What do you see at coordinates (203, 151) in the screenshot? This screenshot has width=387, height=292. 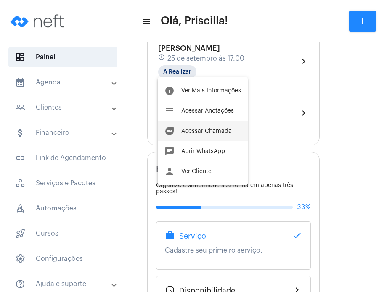 I see `span: Abrir WhatsApp` at bounding box center [203, 151].